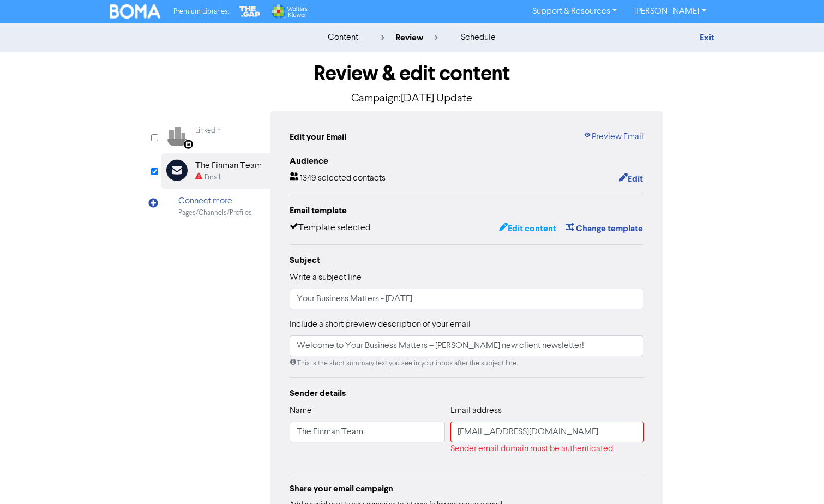  What do you see at coordinates (604, 229) in the screenshot?
I see `button: Change template` at bounding box center [604, 229].